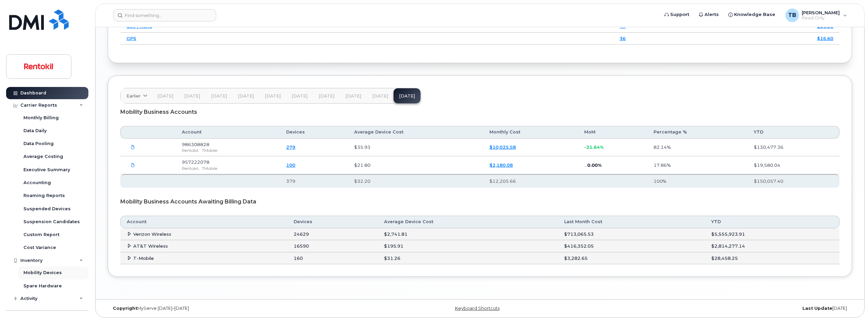 This screenshot has height=321, width=868. I want to click on th: 100%, so click(697, 181).